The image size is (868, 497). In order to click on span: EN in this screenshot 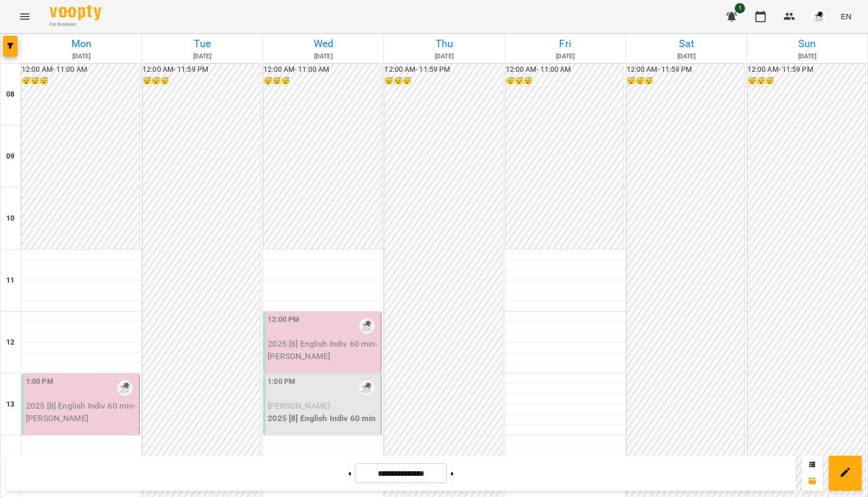, I will do `click(846, 16)`.